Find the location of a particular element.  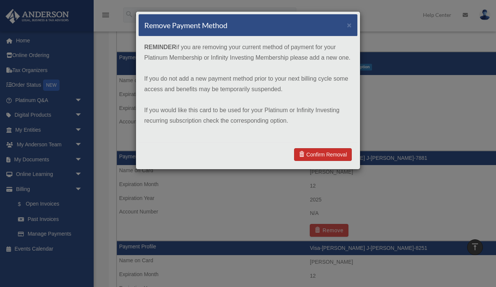

h4: Remove Payment Method is located at coordinates (186, 25).